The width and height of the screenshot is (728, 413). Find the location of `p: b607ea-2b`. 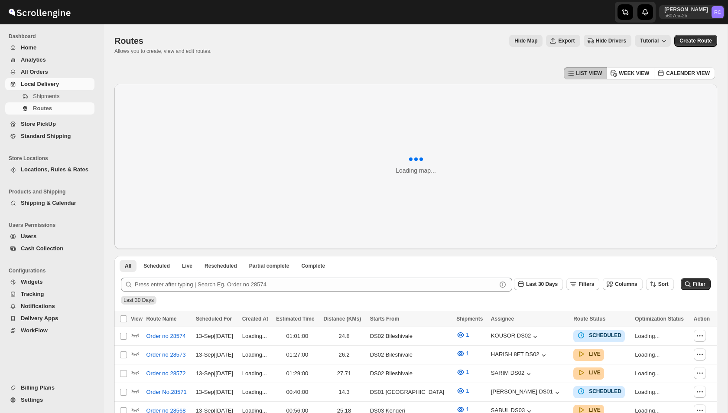

p: b607ea-2b is located at coordinates (686, 16).